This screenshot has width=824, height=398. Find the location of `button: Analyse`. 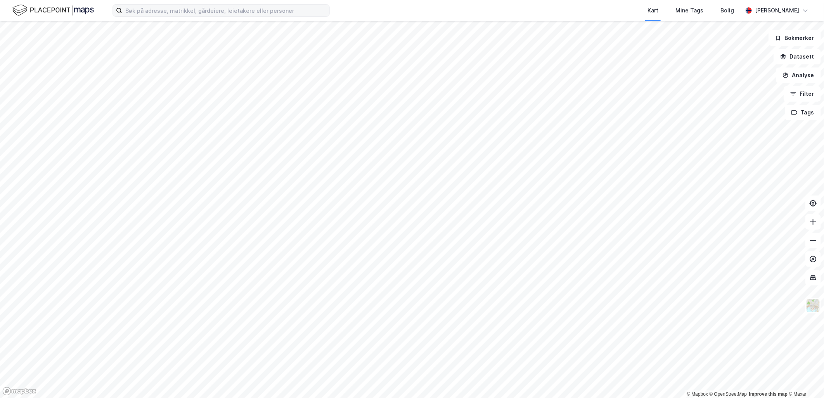

button: Analyse is located at coordinates (799, 75).